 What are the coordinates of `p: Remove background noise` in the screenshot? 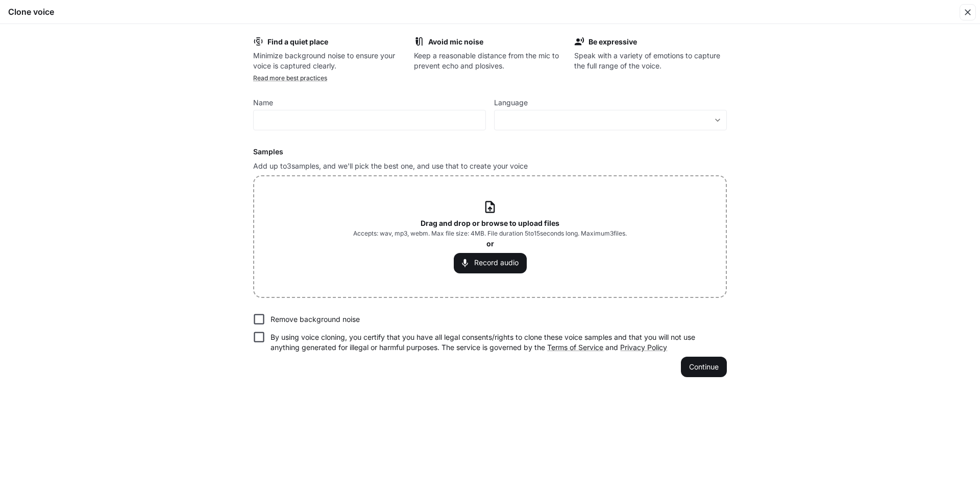 It's located at (315, 320).